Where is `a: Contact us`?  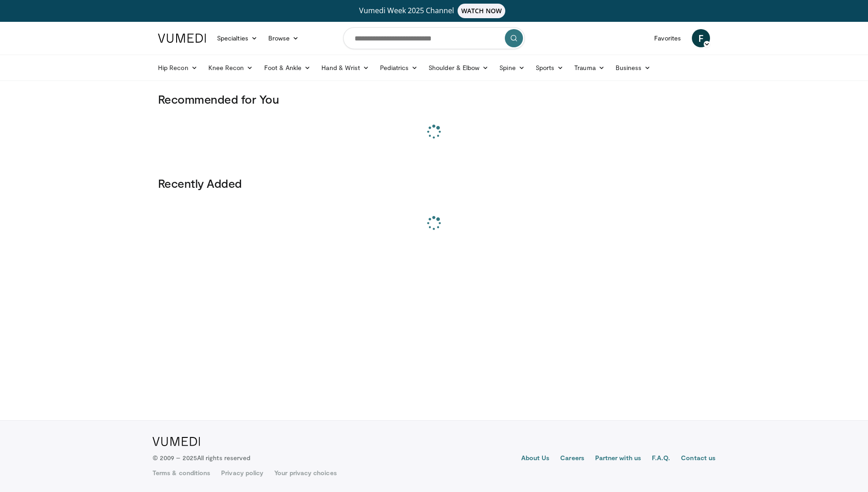
a: Contact us is located at coordinates (699, 459).